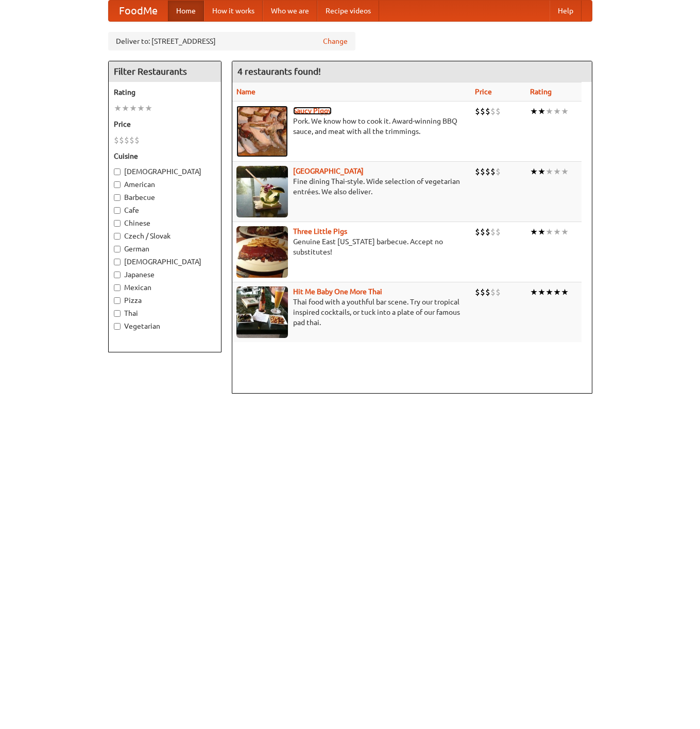  Describe the element at coordinates (165, 249) in the screenshot. I see `label: German` at that location.